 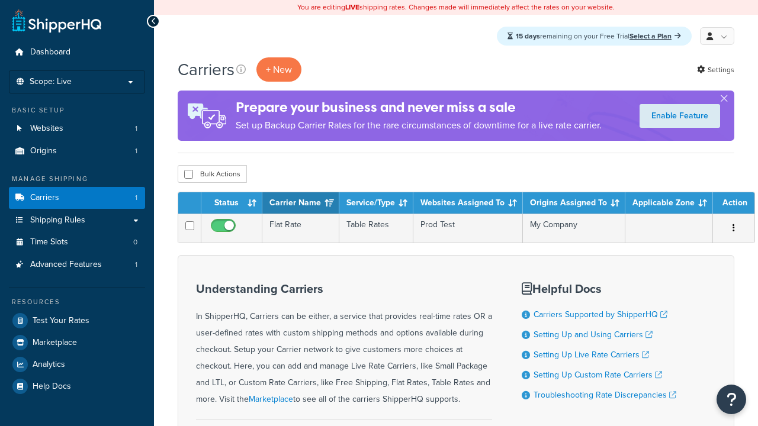 What do you see at coordinates (604, 395) in the screenshot?
I see `a: Troubleshooting Rate Discrepancies` at bounding box center [604, 395].